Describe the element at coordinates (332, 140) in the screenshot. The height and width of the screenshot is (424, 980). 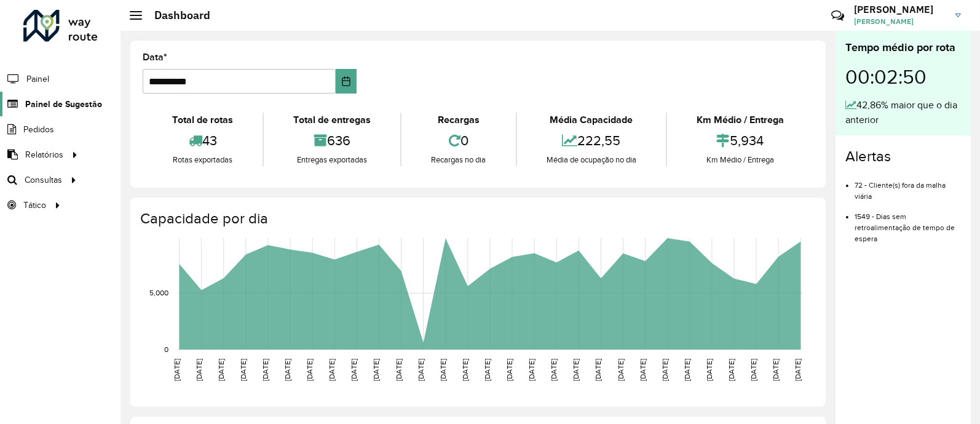
I see `div: 636` at that location.